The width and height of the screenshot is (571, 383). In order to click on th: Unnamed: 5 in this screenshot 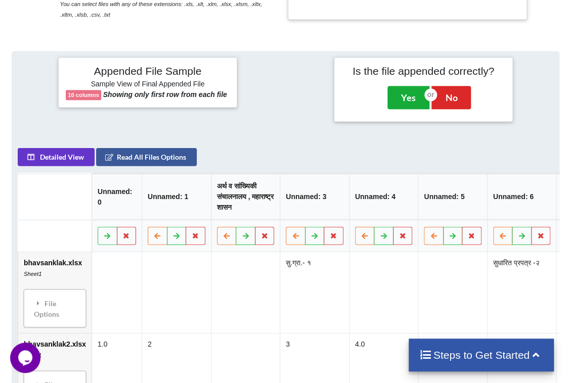, I will do `click(452, 197)`.